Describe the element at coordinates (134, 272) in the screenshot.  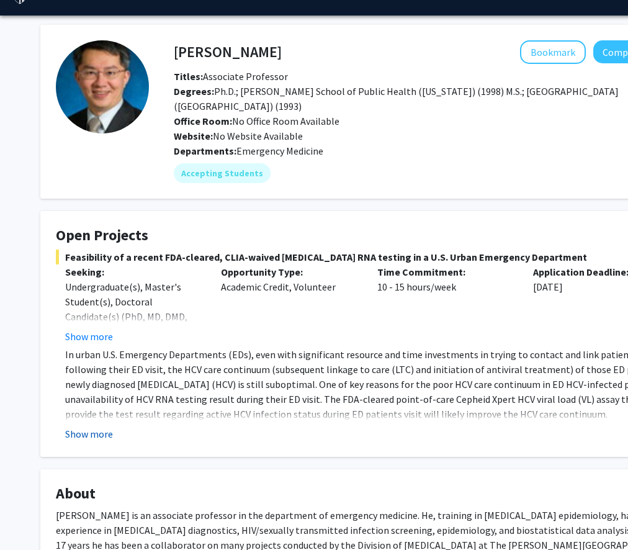
I see `p: Seeking:` at that location.